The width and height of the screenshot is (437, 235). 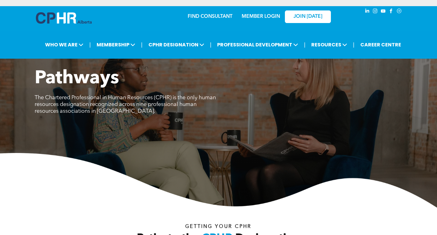 What do you see at coordinates (400, 12) in the screenshot?
I see `a: Social network` at bounding box center [400, 12].